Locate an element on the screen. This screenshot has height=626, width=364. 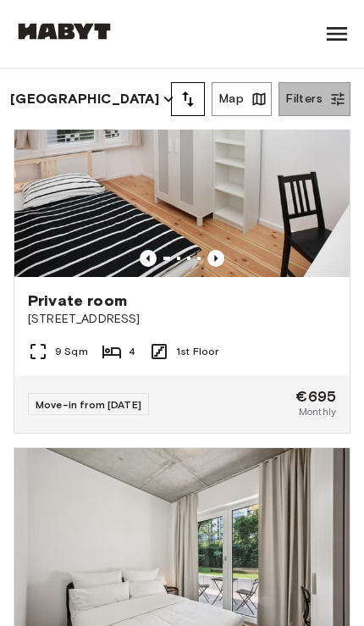
span: 1st Floor is located at coordinates (197, 351).